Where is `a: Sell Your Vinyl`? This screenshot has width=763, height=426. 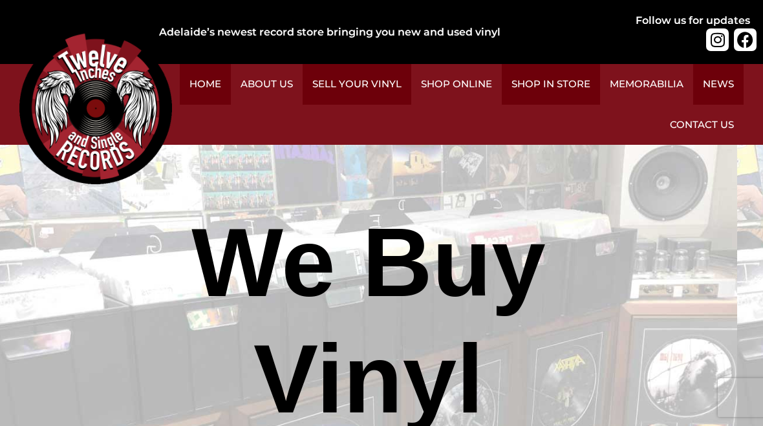 a: Sell Your Vinyl is located at coordinates (357, 84).